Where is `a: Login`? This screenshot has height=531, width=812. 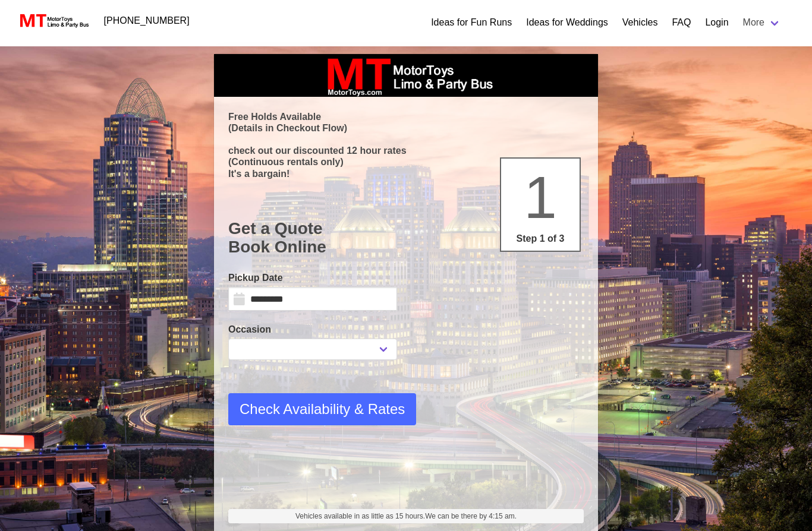 a: Login is located at coordinates (716, 23).